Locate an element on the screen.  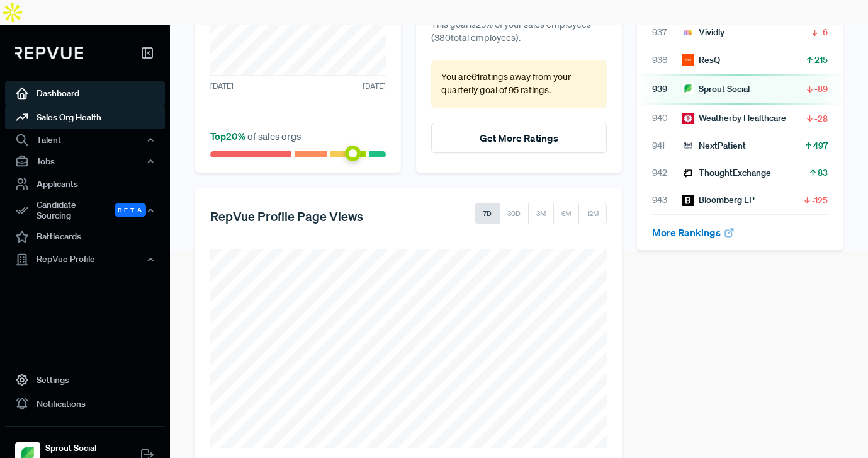
a: Applicants is located at coordinates (85, 184).